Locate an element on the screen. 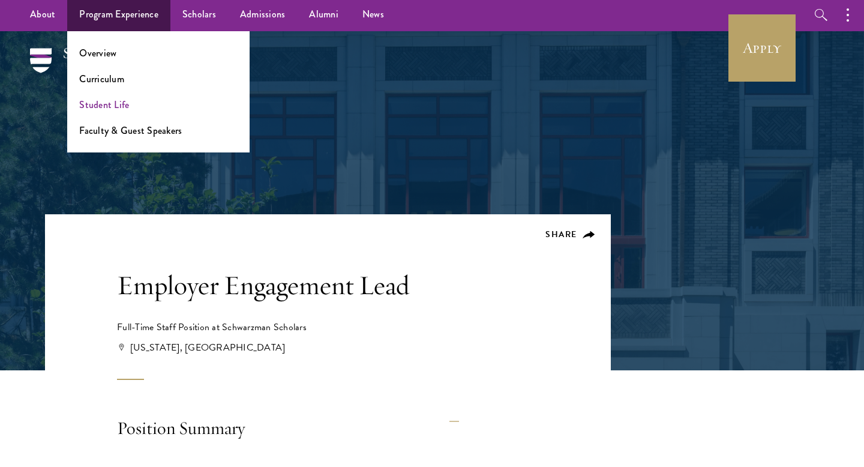 The image size is (864, 467). img: Schwarzman Scholars is located at coordinates (93, 69).